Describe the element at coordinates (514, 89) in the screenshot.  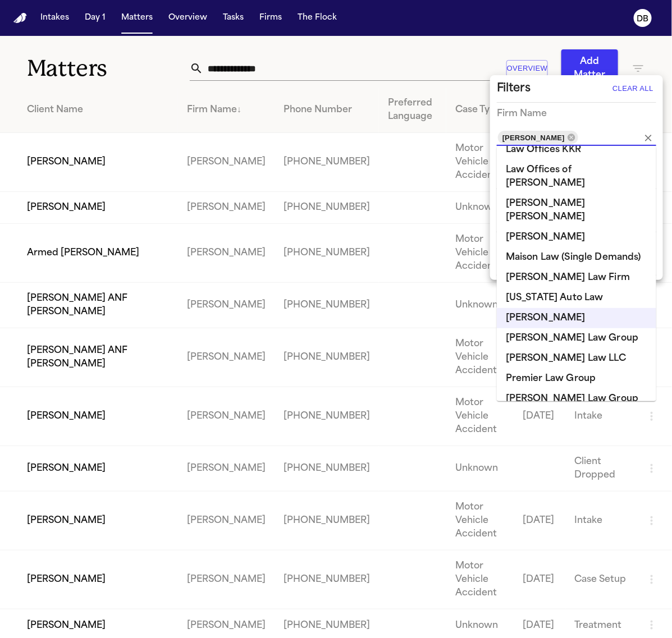
I see `h2: Filters` at that location.